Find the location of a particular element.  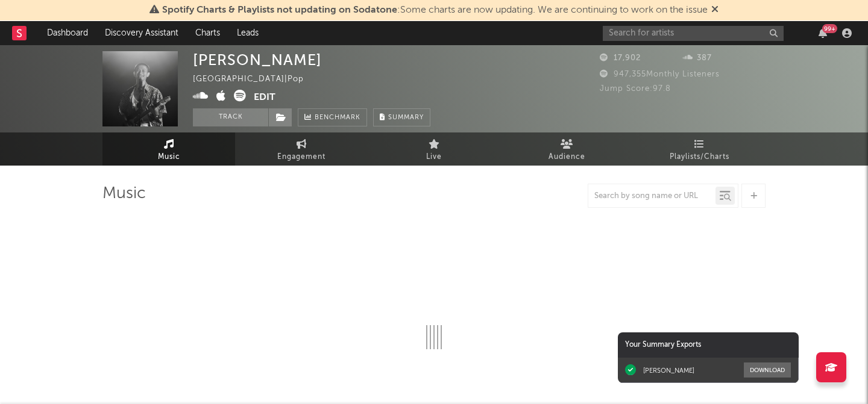

input: Search for artists is located at coordinates (693, 33).